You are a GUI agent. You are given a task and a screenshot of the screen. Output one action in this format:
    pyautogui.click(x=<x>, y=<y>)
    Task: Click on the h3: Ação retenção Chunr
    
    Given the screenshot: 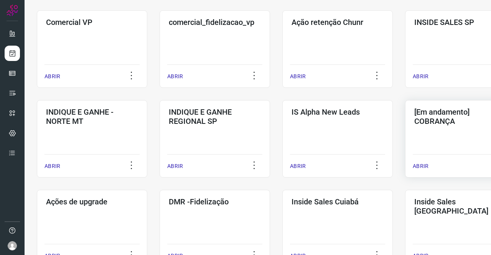 What is the action you would take?
    pyautogui.click(x=338, y=22)
    